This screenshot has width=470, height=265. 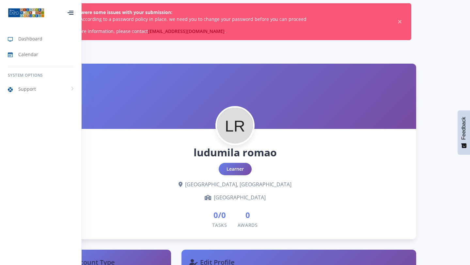 What do you see at coordinates (27, 89) in the screenshot?
I see `span: Support` at bounding box center [27, 89].